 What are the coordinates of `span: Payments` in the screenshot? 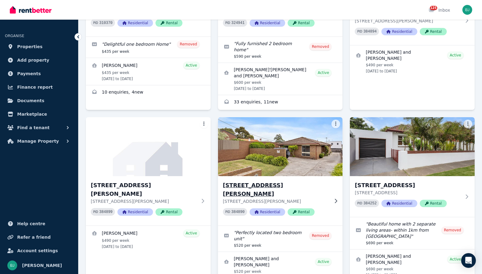 It's located at (29, 74).